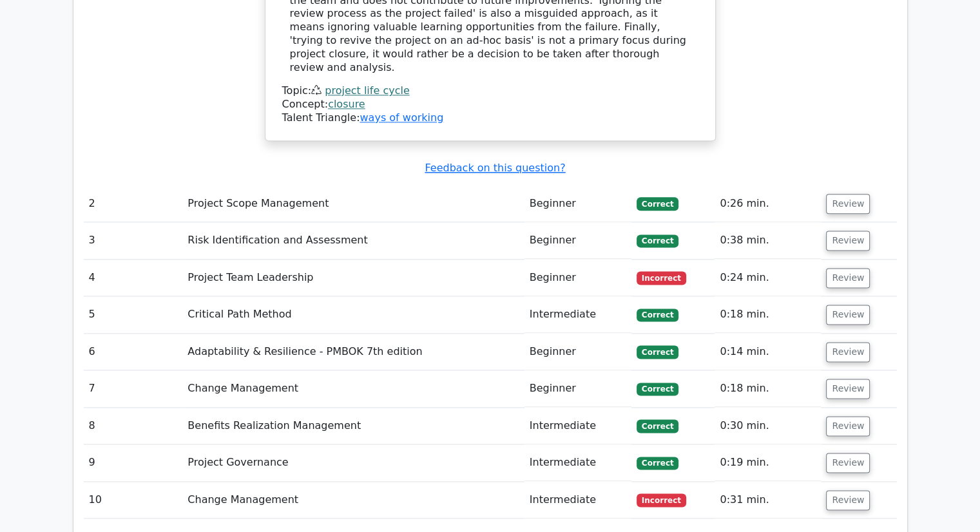  I want to click on td: Adaptability & Resilience - PMBOK 7th edition, so click(353, 351).